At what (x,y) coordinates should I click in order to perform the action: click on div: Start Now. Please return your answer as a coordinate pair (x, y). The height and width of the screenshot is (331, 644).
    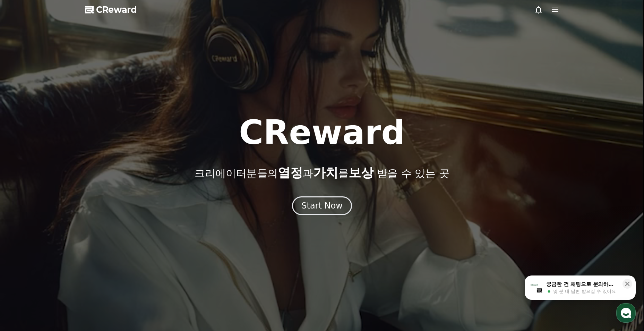
    Looking at the image, I should click on (322, 206).